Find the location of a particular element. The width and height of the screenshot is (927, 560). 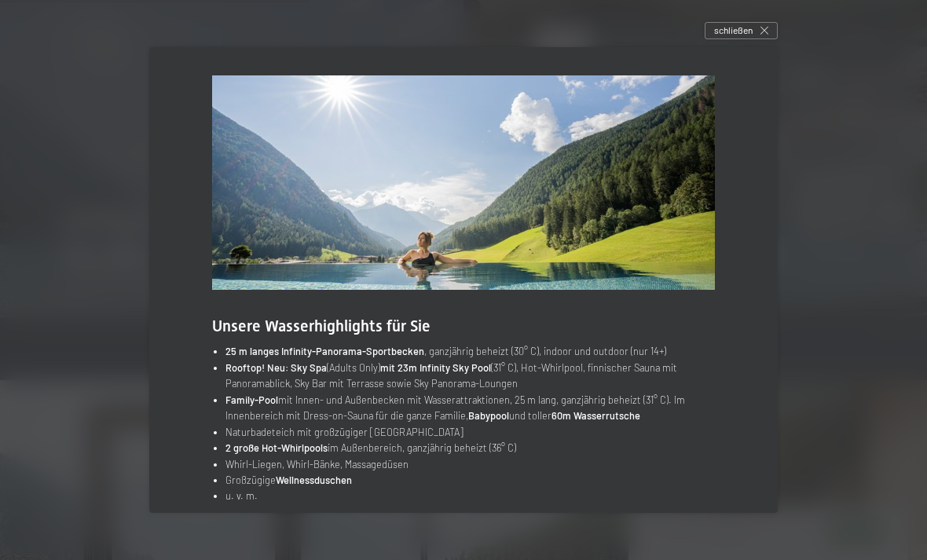

strong: mit 23m Infinity Sky Pool is located at coordinates (435, 367).